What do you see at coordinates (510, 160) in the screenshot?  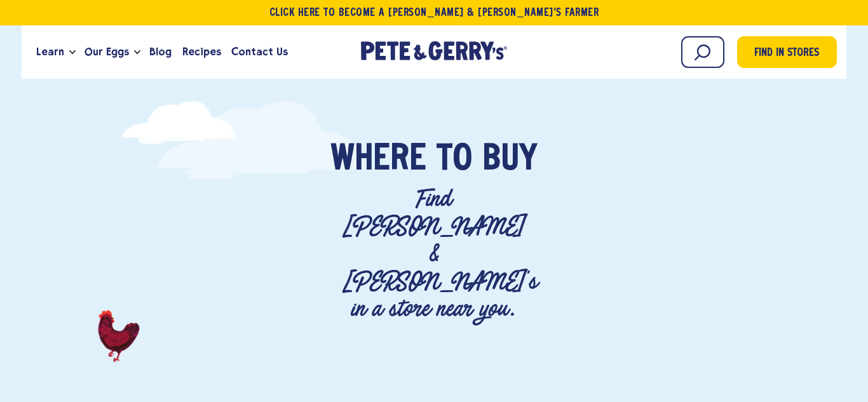 I see `span: Buy` at bounding box center [510, 160].